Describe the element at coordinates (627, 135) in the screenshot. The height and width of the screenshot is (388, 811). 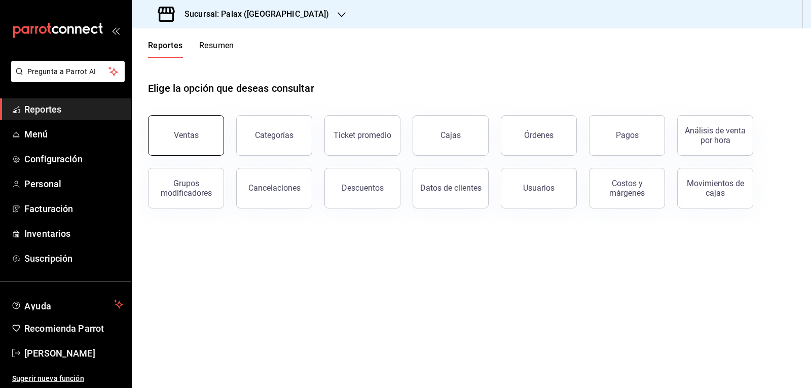
I see `button: Pagos` at that location.